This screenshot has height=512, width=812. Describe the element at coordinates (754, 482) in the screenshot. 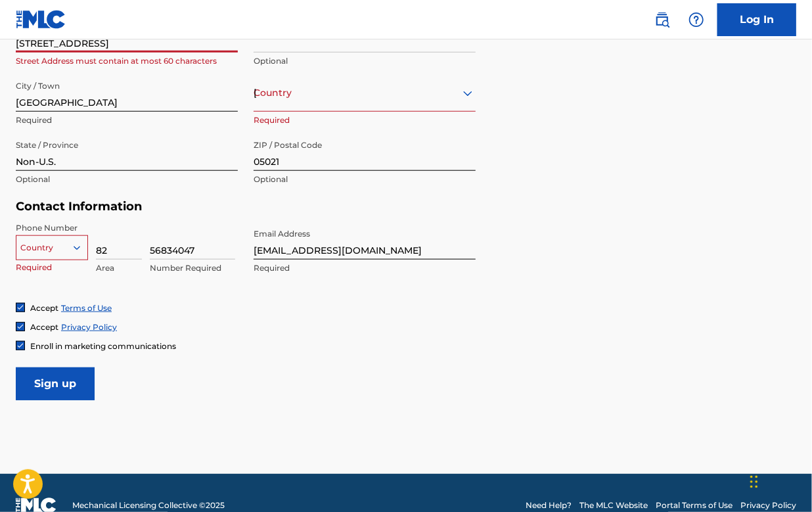

I see `div: Drag` at that location.